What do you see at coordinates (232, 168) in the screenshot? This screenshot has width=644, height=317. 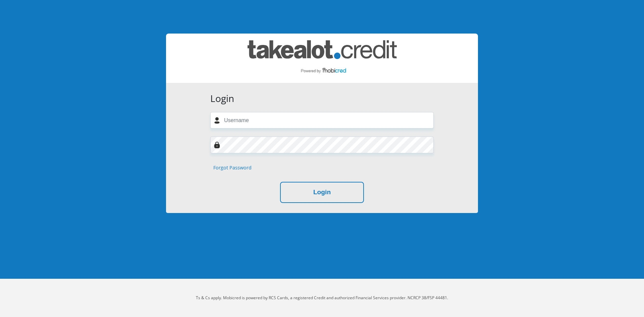 I see `a: Forgot Password` at bounding box center [232, 168].